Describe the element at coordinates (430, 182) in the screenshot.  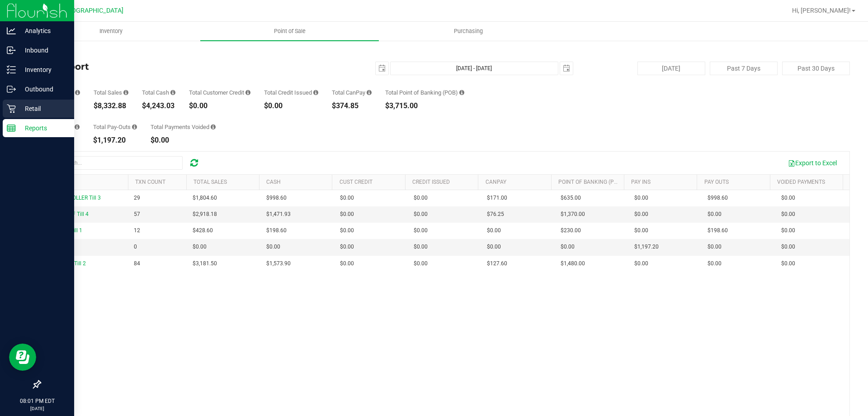
I see `a: Credit Issued` at that location.